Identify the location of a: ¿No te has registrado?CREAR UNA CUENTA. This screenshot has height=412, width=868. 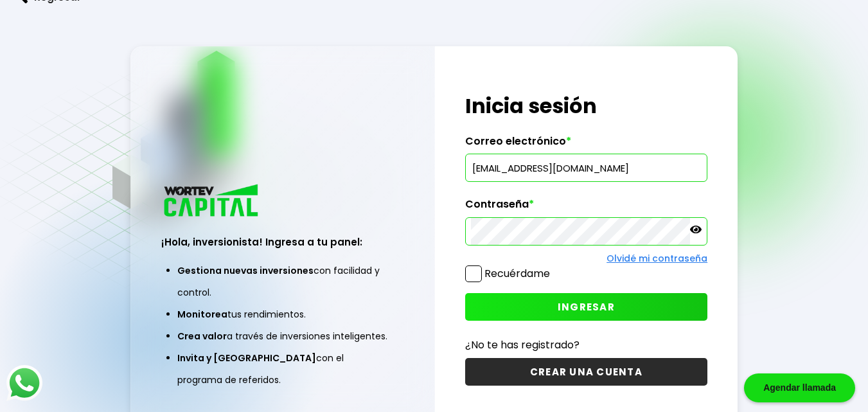
(587, 361).